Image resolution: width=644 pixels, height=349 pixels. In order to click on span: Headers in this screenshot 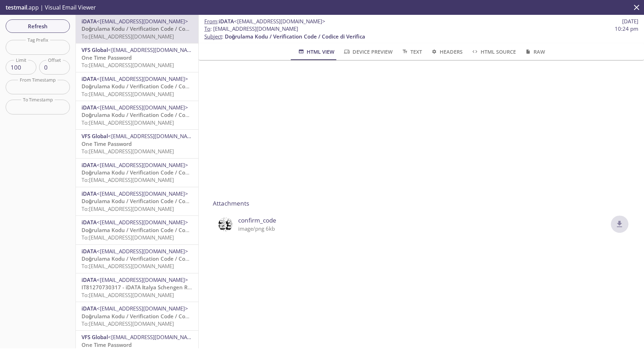, I will do `click(446, 52)`.